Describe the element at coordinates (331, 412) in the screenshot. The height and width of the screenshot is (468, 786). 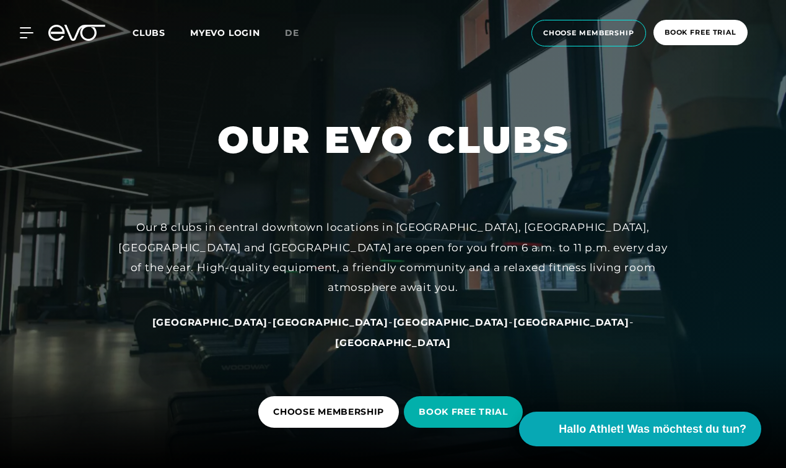
I see `a: CHOOSE MEMBERSHIP` at that location.